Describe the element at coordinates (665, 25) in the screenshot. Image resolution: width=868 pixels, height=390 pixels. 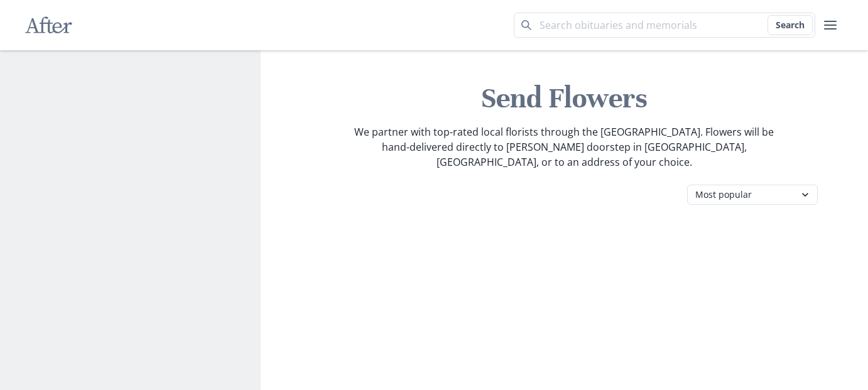
I see `input: Search term` at that location.